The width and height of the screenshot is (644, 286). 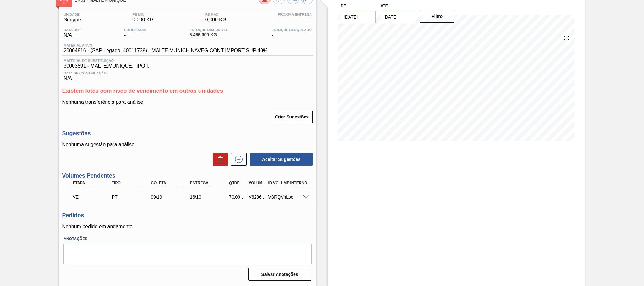 I want to click on span: PE MAX, so click(x=216, y=15).